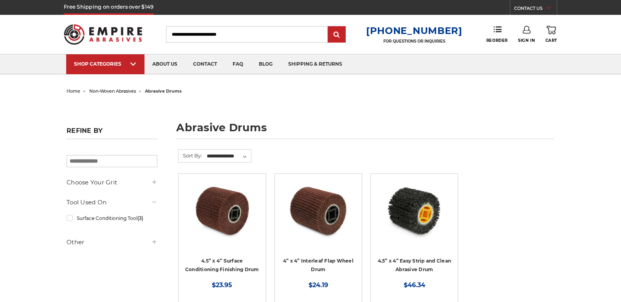 The image size is (621, 302). I want to click on span: $24.19, so click(318, 285).